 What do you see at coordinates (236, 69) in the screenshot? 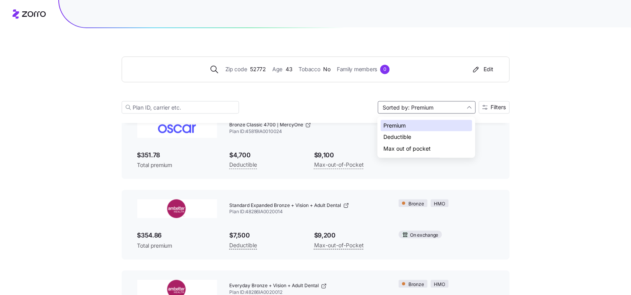
I see `span: Zip code` at bounding box center [236, 69].